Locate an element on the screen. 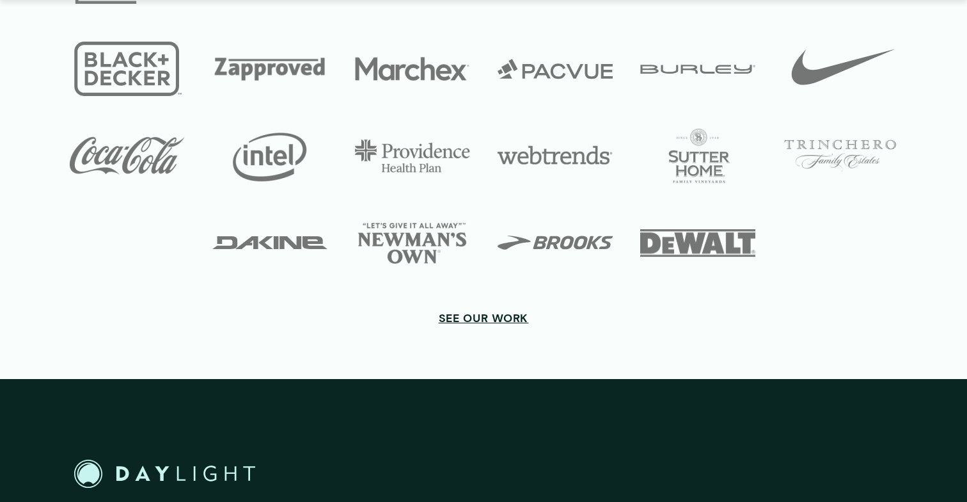  img: Pacvue logo is located at coordinates (555, 68).